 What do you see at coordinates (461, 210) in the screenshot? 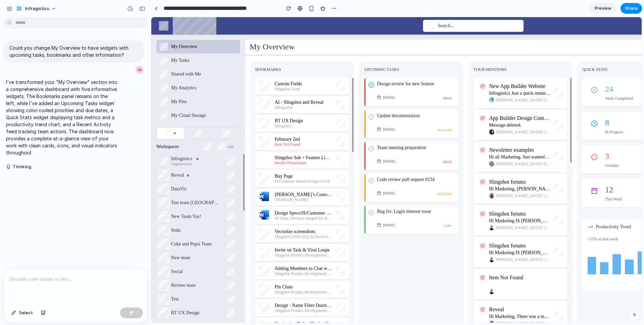
I see `span: Productivity Trend` at bounding box center [461, 210].